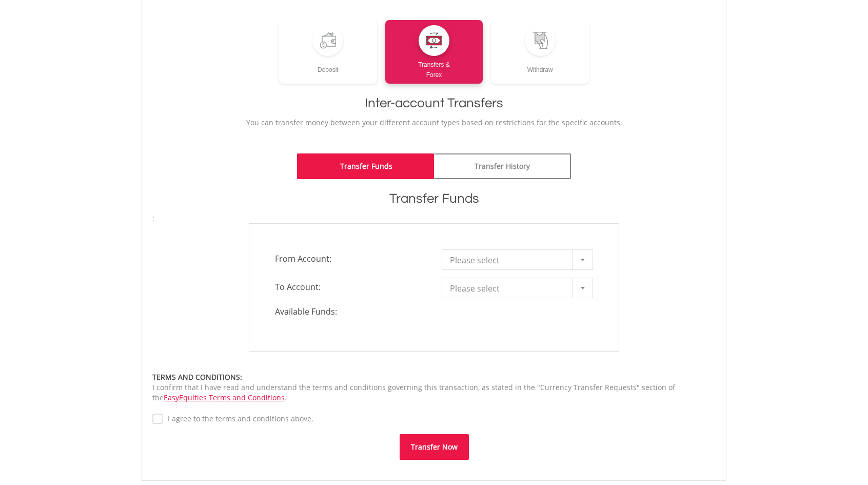 Image resolution: width=868 pixels, height=485 pixels. Describe the element at coordinates (434, 68) in the screenshot. I see `div: Transfers & Forex` at that location.